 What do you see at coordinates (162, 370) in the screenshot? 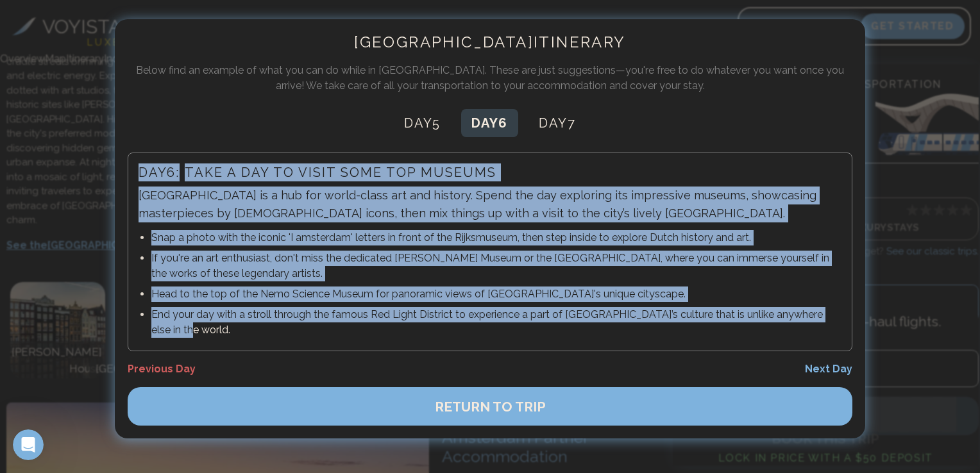
I see `button: Previous Day` at bounding box center [162, 370].